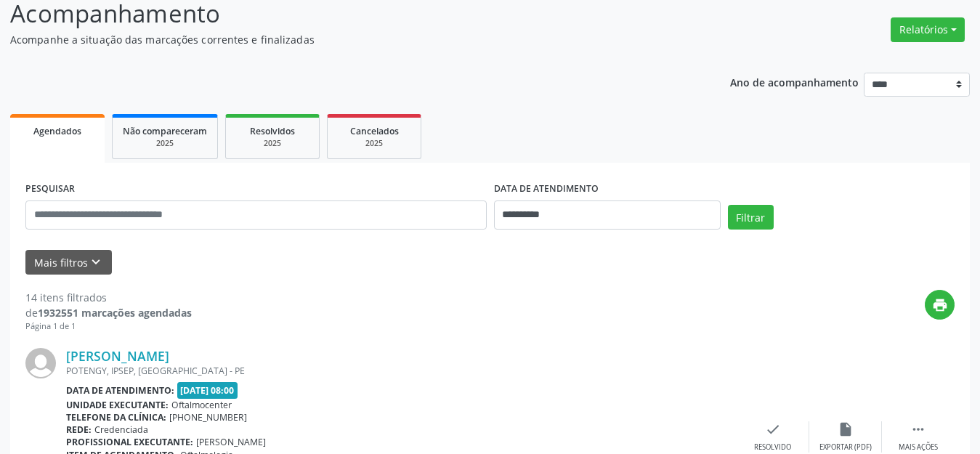  Describe the element at coordinates (121, 430) in the screenshot. I see `span: Credenciada` at that location.